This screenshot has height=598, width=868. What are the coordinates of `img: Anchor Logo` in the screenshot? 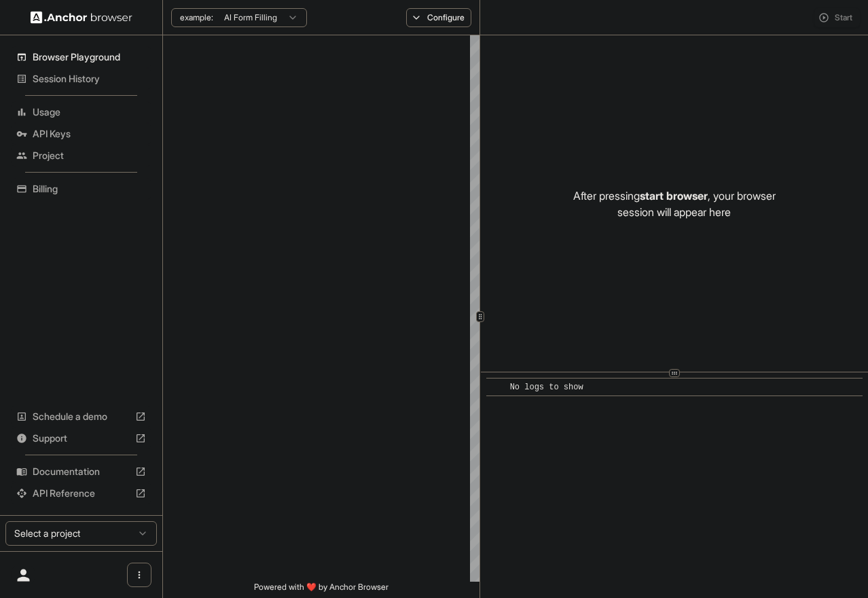 It's located at (82, 17).